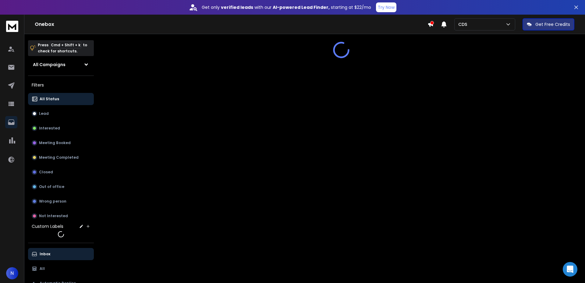  Describe the element at coordinates (44, 114) in the screenshot. I see `p: Lead` at that location.